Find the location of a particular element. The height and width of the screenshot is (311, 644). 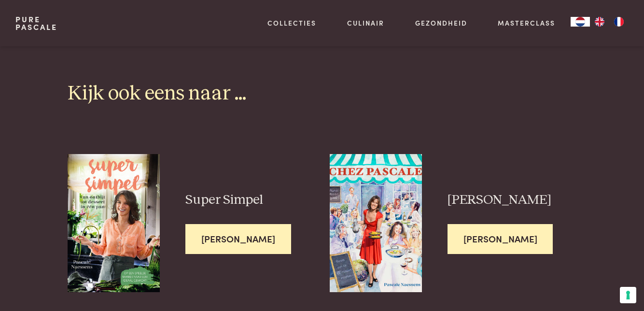

a: EN is located at coordinates (600, 22).